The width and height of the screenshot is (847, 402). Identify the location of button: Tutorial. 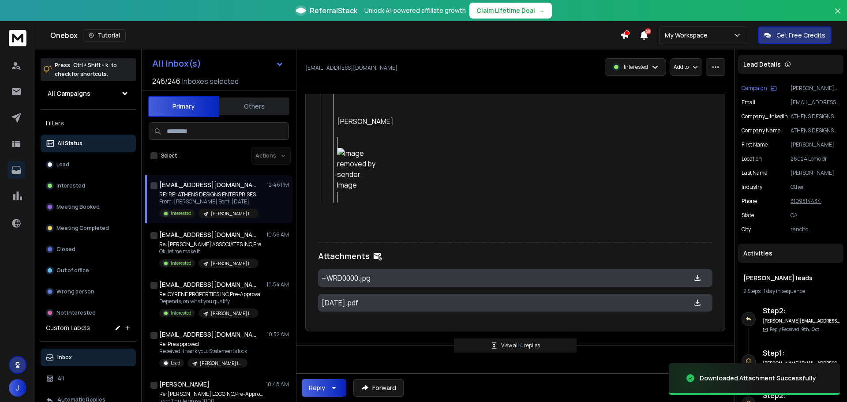
(104, 35).